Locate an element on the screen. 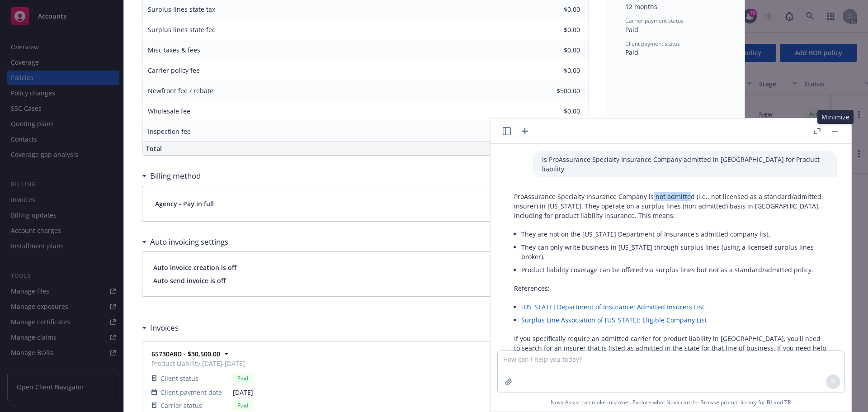 This screenshot has height=412, width=868. span: Newfront fee / rebate is located at coordinates (180, 90).